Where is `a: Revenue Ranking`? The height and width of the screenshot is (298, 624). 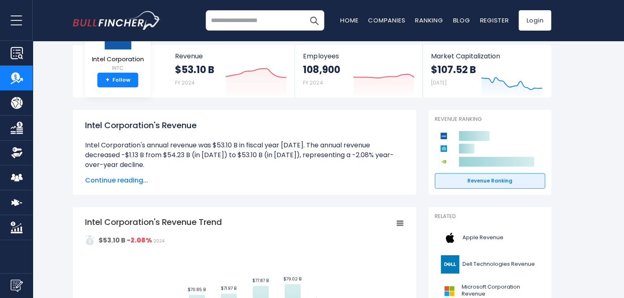
a: Revenue Ranking is located at coordinates (490, 181).